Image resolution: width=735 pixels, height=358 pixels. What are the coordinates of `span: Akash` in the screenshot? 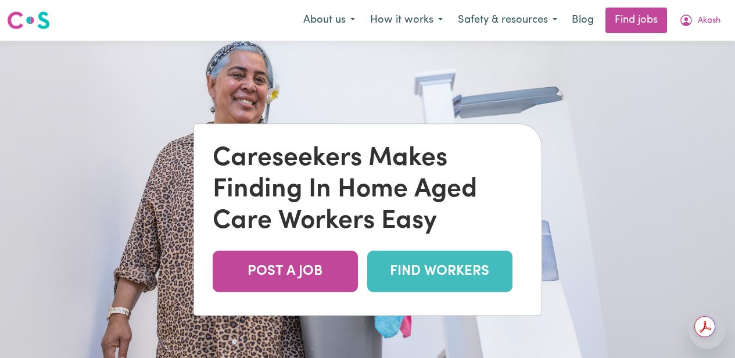 It's located at (709, 21).